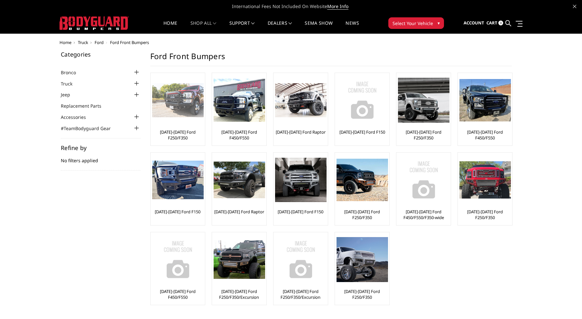 This screenshot has width=582, height=319. What do you see at coordinates (94, 23) in the screenshot?
I see `img: BODYGUARD BUMPERS` at bounding box center [94, 23].